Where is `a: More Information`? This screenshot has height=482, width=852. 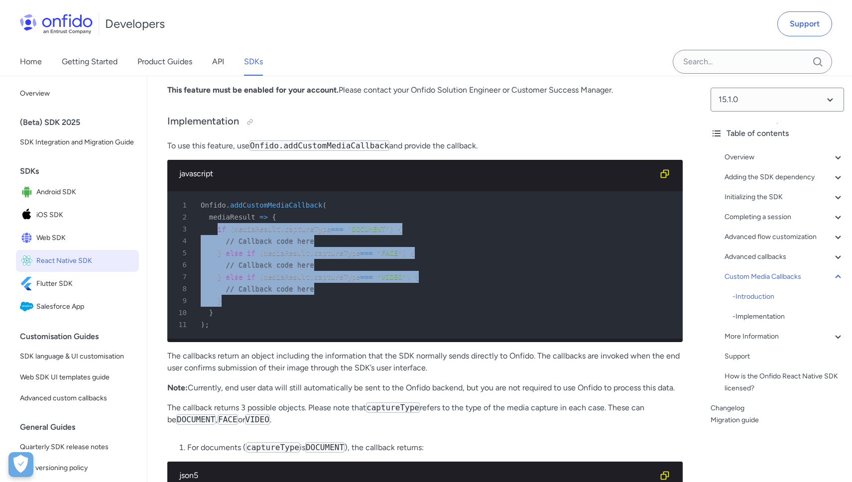 a: More Information is located at coordinates (784, 337).